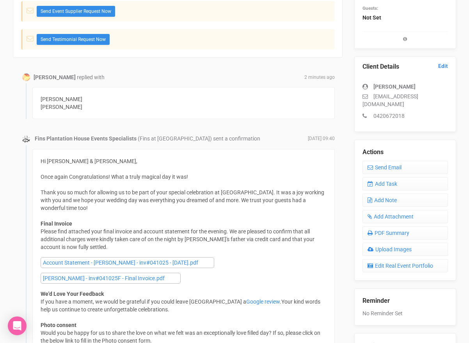  What do you see at coordinates (405, 152) in the screenshot?
I see `legend: Actions` at bounding box center [405, 152].